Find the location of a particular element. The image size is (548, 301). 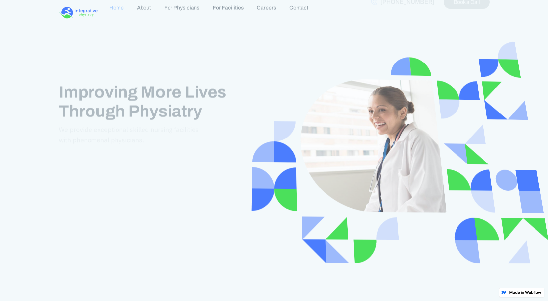

p: We provide exceptional skilled nursing facilities with phenomenal physicians. is located at coordinates (133, 135).